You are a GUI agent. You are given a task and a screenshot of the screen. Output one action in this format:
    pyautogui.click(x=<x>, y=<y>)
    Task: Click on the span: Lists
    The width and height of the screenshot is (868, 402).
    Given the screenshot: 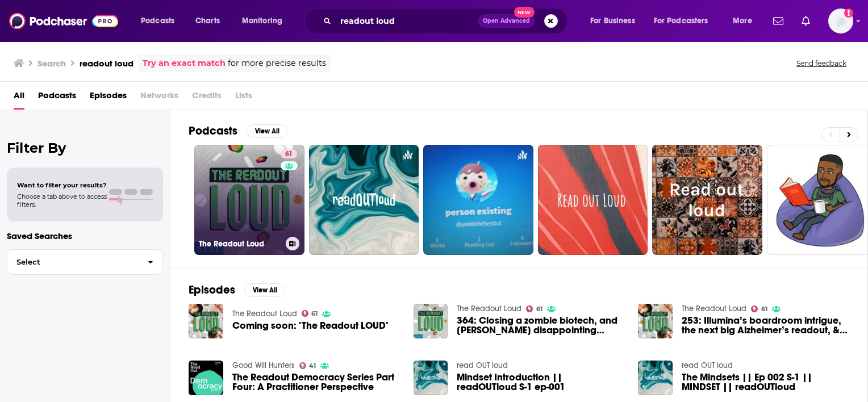 What is the action you would take?
    pyautogui.click(x=244, y=98)
    